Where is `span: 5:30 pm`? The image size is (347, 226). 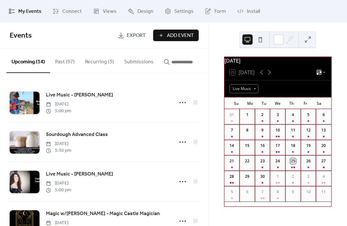
span: 5:30 pm is located at coordinates (58, 150).